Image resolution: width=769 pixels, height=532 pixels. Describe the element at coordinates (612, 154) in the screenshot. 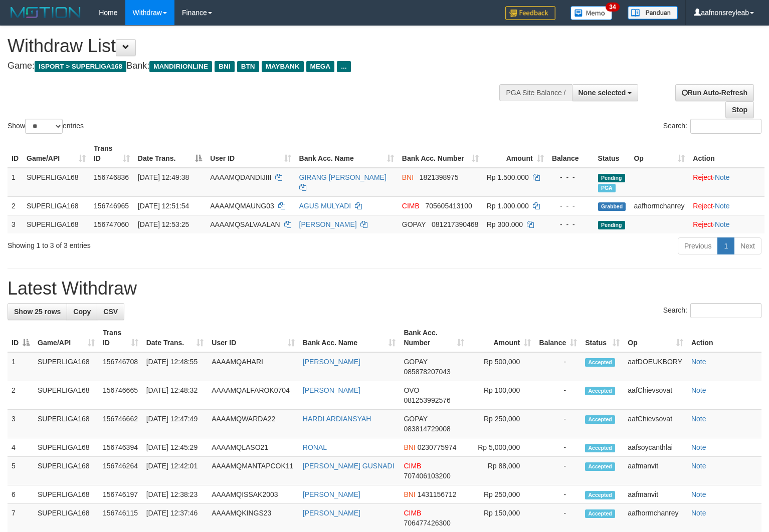

I see `th: Status` at that location.